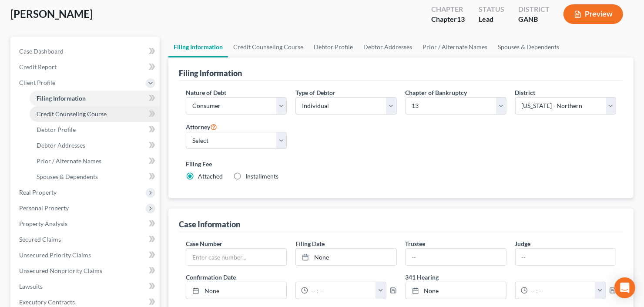 The height and width of the screenshot is (307, 644). What do you see at coordinates (67, 176) in the screenshot?
I see `span: Spouses & Dependents` at bounding box center [67, 176].